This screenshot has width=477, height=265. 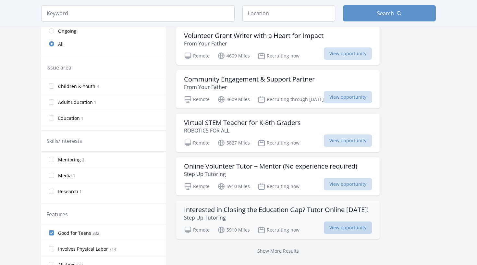 What do you see at coordinates (390, 13) in the screenshot?
I see `button: Search` at bounding box center [390, 13].